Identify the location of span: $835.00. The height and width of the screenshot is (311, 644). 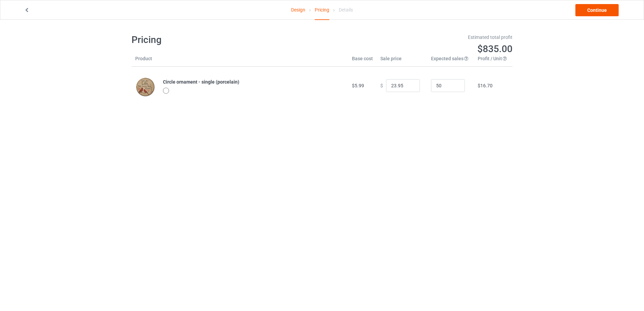
(494, 49).